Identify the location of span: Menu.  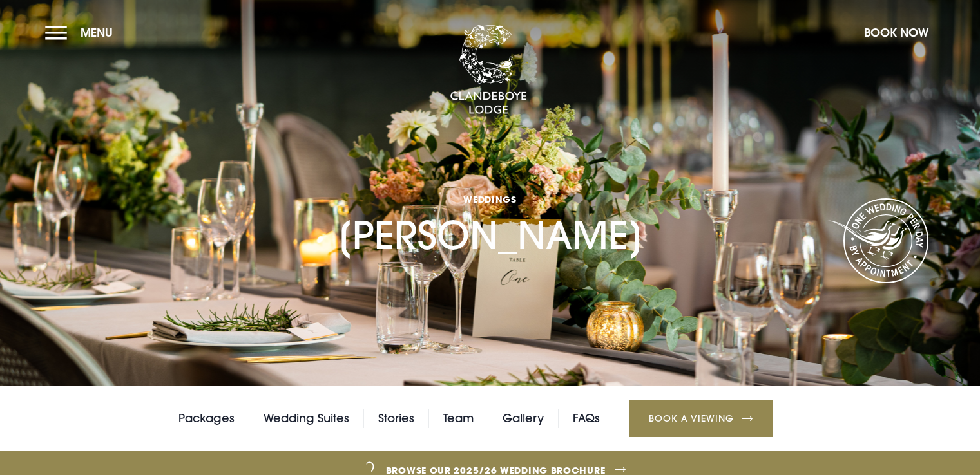
(97, 33).